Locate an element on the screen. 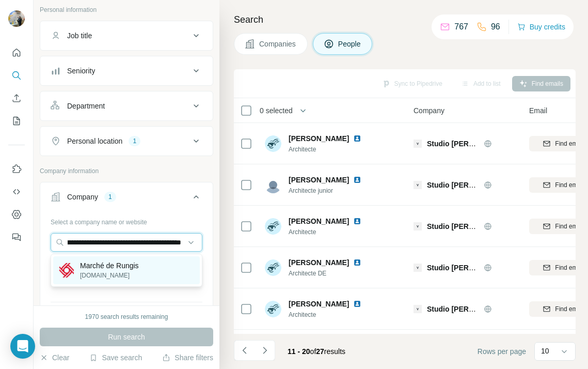 The width and height of the screenshot is (588, 369). button: Navigate to next page is located at coordinates (264, 350).